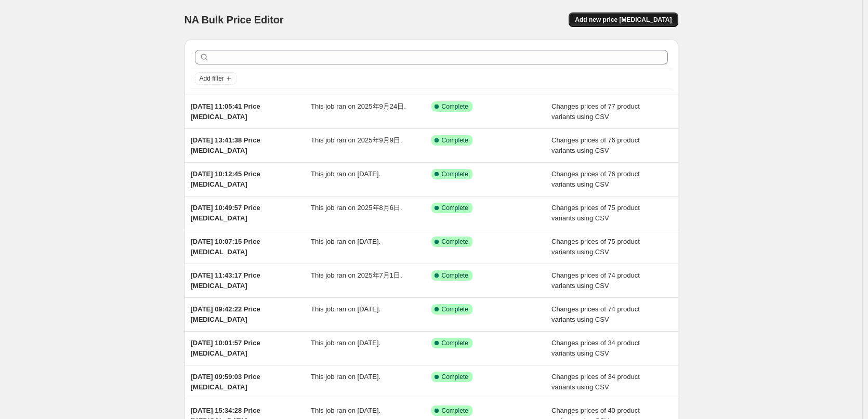  I want to click on span: Changes prices of 77 product variants using CSV, so click(596, 111).